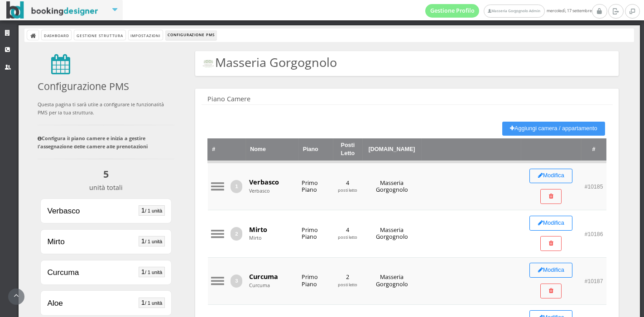 The height and width of the screenshot is (317, 644). What do you see at coordinates (594, 187) in the screenshot?
I see `small: #10185` at bounding box center [594, 187].